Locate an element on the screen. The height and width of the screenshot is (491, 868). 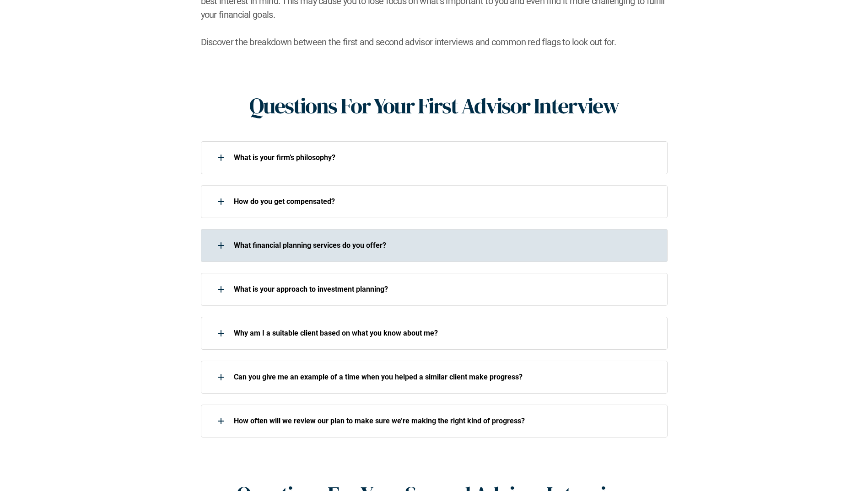
p: What is your firm’s philosophy? is located at coordinates (445, 157).